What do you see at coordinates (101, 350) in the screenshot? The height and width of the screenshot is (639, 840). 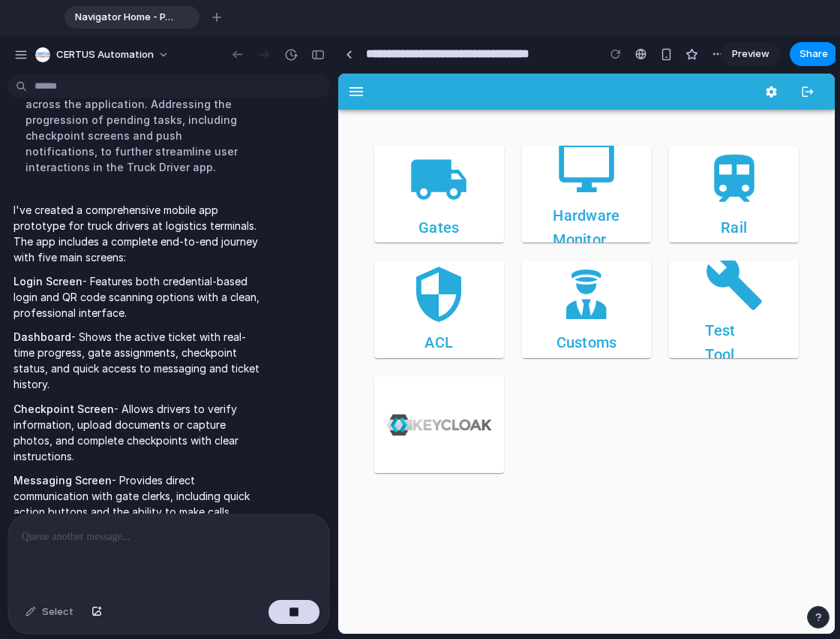 I see `img: keycloak-logo-Bgyo5sG0.png` at bounding box center [101, 350].